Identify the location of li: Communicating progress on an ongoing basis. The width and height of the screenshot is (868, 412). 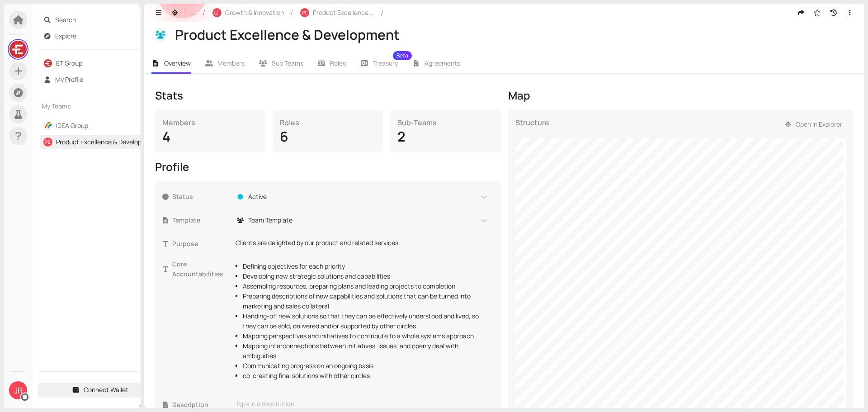
(365, 366).